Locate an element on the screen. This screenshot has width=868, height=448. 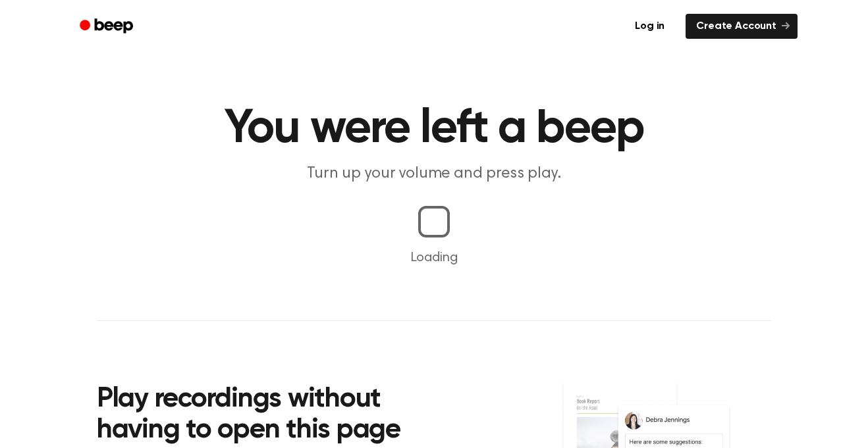
p: Turn up your volume and press play. is located at coordinates (434, 174).